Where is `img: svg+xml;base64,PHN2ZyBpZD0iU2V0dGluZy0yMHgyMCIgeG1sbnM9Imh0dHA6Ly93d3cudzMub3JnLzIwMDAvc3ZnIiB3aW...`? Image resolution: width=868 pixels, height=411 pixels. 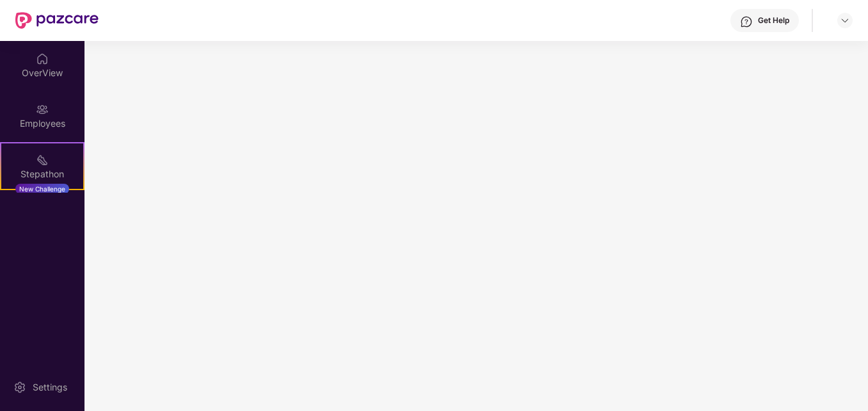
img: svg+xml;base64,PHN2ZyBpZD0iU2V0dGluZy0yMHgyMCIgeG1sbnM9Imh0dHA6Ly93d3cudzMub3JnLzIwMDAvc3ZnIiB3aW... is located at coordinates (20, 388).